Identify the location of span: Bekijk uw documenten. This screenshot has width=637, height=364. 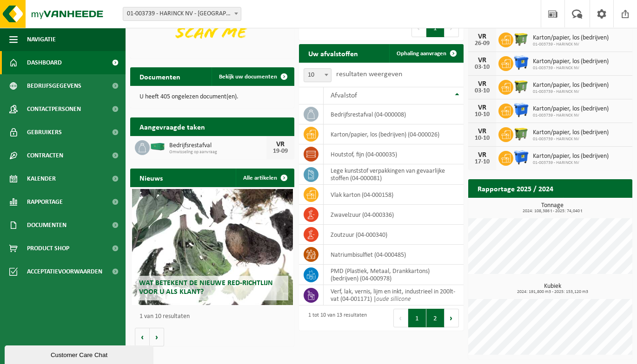
(248, 77).